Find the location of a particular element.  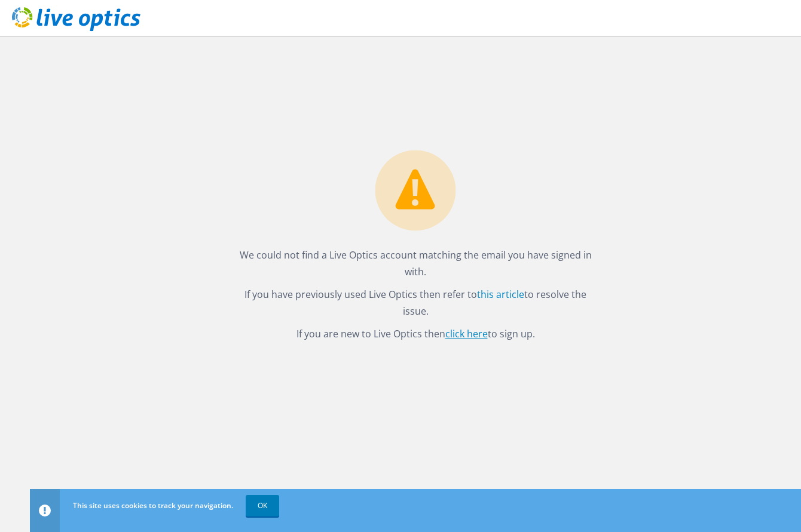

p: We could not find a Live Optics account matching the email you have signed in with. is located at coordinates (415, 263).